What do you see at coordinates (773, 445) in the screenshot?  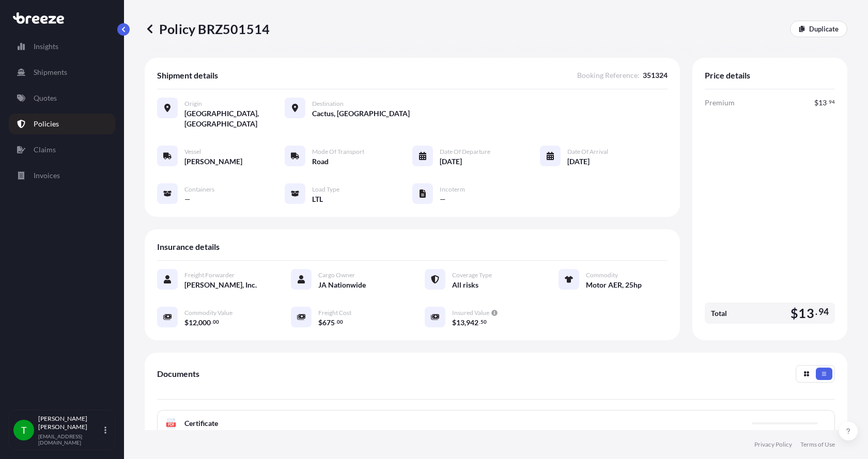 I see `p: Privacy Policy` at bounding box center [773, 445].